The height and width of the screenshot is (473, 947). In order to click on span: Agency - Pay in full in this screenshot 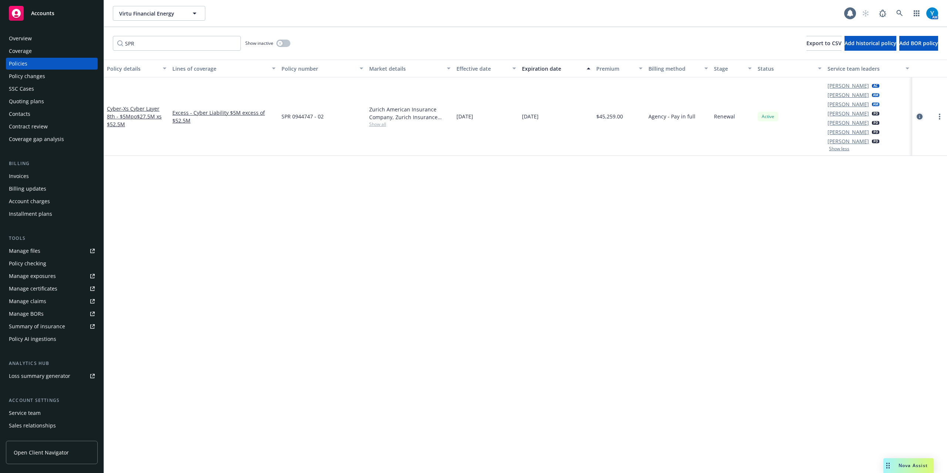, I will do `click(672, 116)`.